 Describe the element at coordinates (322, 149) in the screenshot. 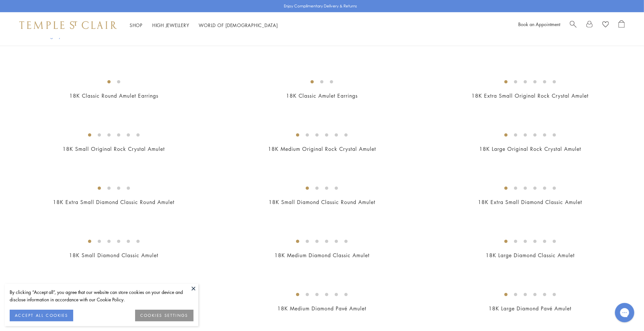

I see `a: 18K Medium Original Rock Crystal Amulet` at that location.